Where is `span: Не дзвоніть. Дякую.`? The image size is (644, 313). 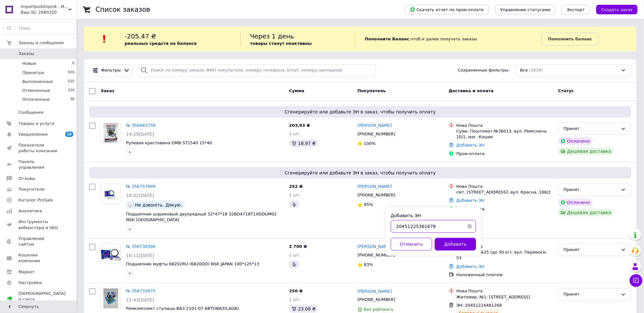 span: Не дзвоніть. Дякую. is located at coordinates (158, 205).